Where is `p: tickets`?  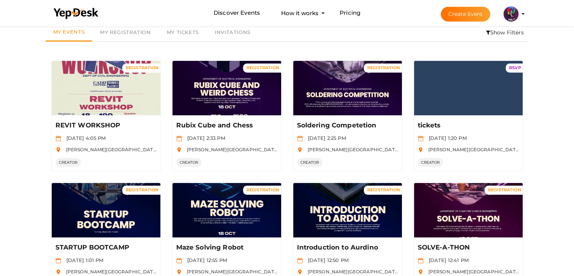 p: tickets is located at coordinates (467, 125).